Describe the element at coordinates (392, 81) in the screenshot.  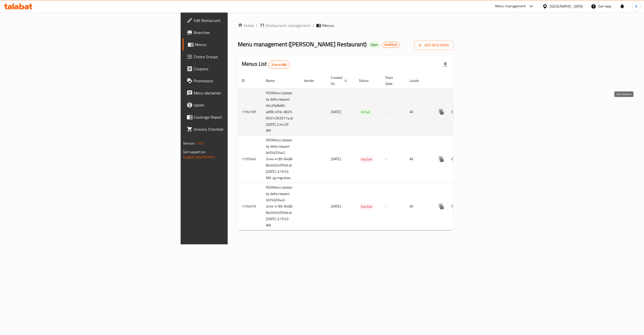
I see `span: Start Date` at that location.